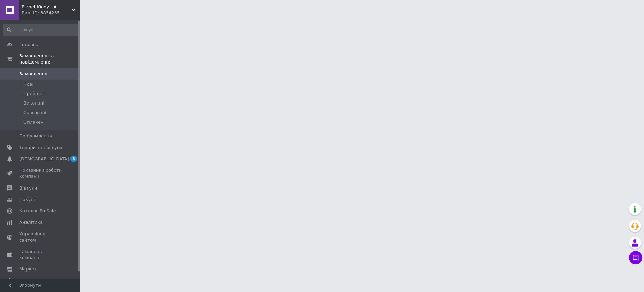 The width and height of the screenshot is (644, 292). What do you see at coordinates (34, 103) in the screenshot?
I see `span: Виконані` at bounding box center [34, 103].